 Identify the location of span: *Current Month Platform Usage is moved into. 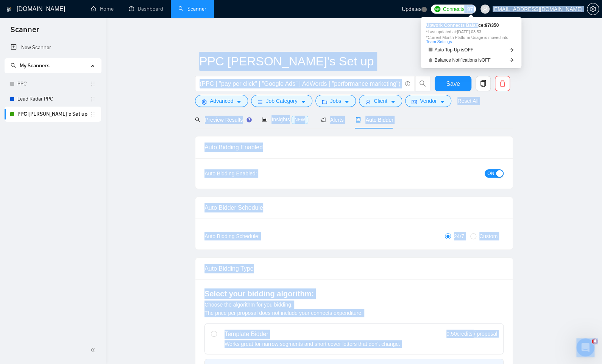
(471, 40).